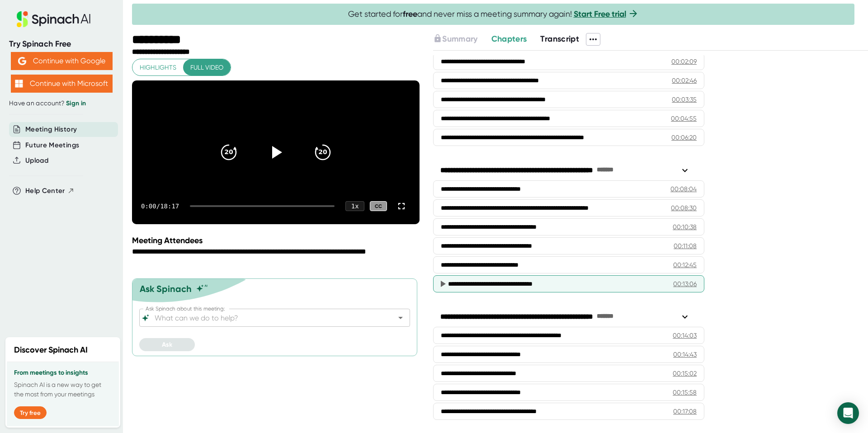 The height and width of the screenshot is (433, 868). What do you see at coordinates (61, 104) in the screenshot?
I see `div: Have an account?` at bounding box center [61, 104].